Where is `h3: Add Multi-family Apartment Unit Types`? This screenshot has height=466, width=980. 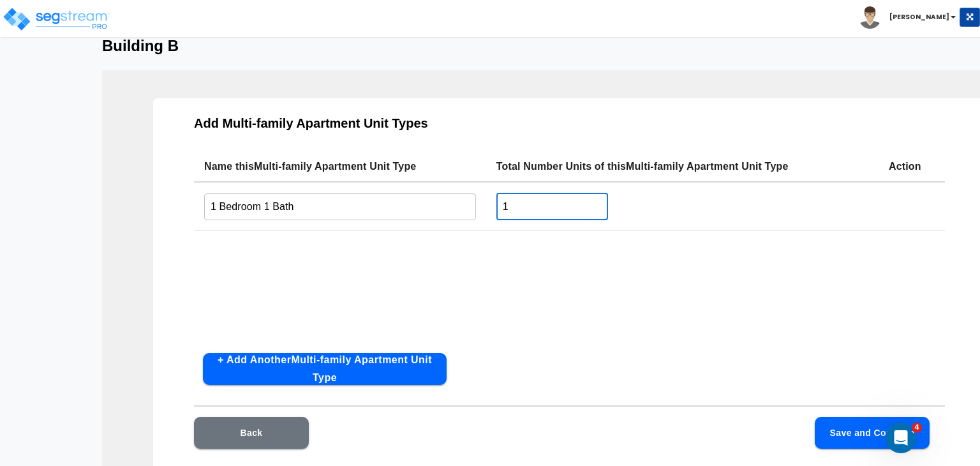 h3: Add Multi-family Apartment Unit Types is located at coordinates (569, 124).